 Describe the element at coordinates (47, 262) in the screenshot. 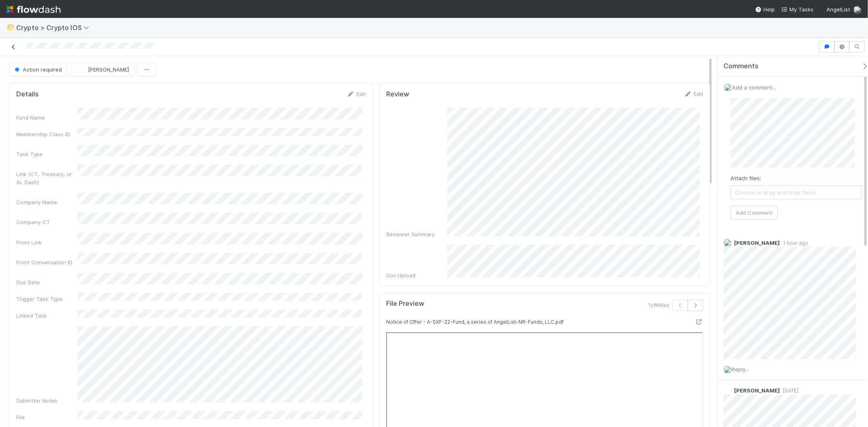

I see `div: Front Conversation ID` at that location.